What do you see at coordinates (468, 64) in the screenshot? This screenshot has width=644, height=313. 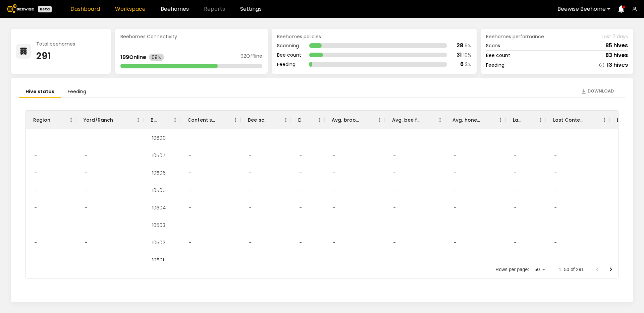 I see `div: 2 %` at bounding box center [468, 64].